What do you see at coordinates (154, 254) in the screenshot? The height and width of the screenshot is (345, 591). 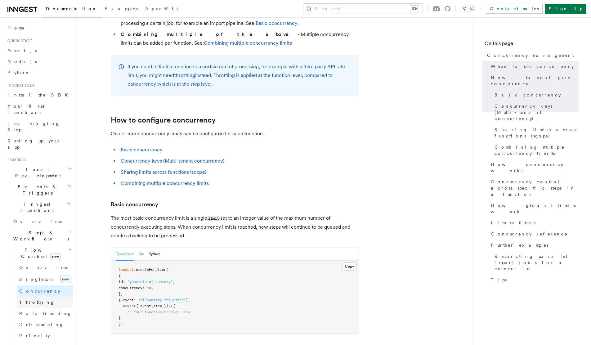 I see `button: Python` at bounding box center [154, 254].